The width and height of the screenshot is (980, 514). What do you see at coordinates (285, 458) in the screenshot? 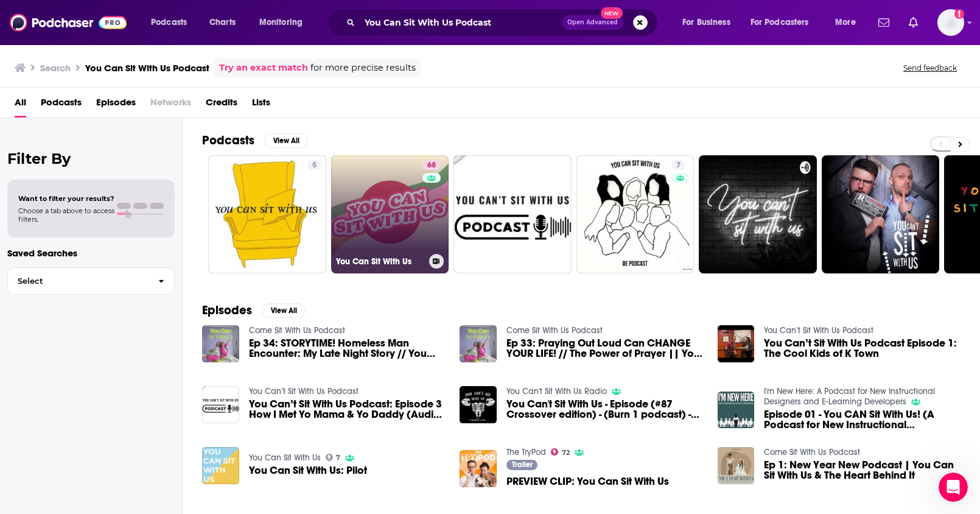
I see `a: You Can Sit With Us` at bounding box center [285, 458].